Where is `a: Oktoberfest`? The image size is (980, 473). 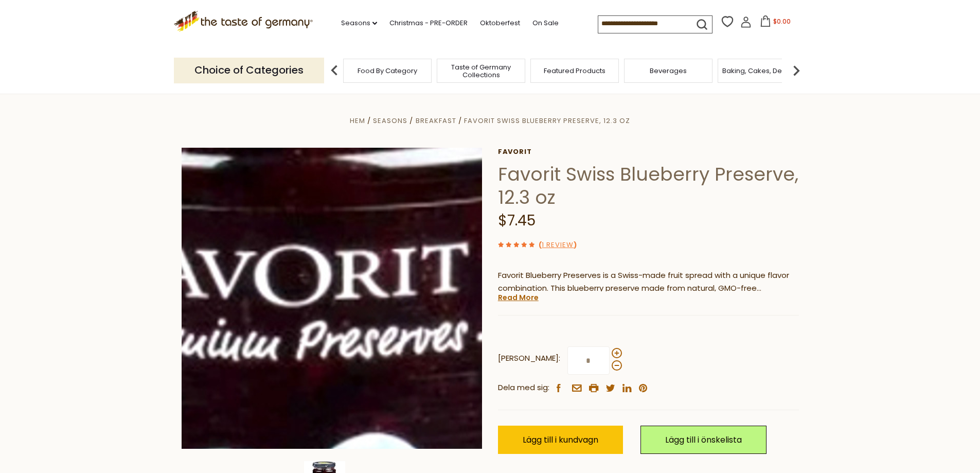
a: Oktoberfest is located at coordinates (500, 23).